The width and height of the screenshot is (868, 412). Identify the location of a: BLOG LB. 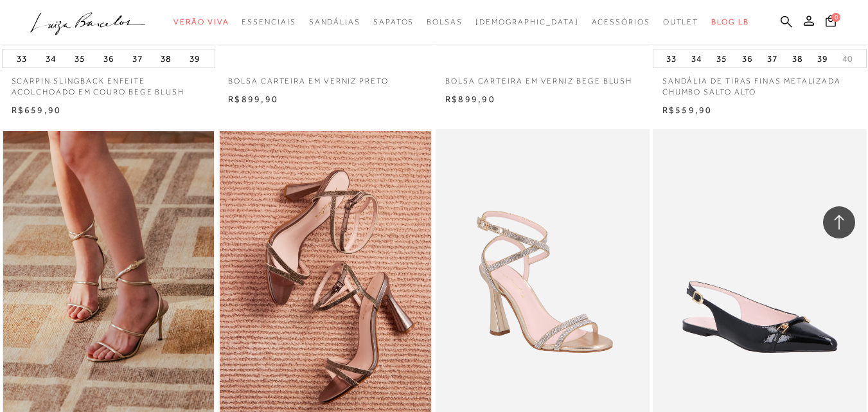
(731, 22).